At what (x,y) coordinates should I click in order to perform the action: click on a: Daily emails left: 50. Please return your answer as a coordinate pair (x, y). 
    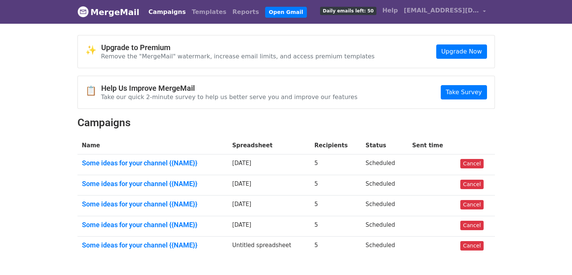
    Looking at the image, I should click on (348, 11).